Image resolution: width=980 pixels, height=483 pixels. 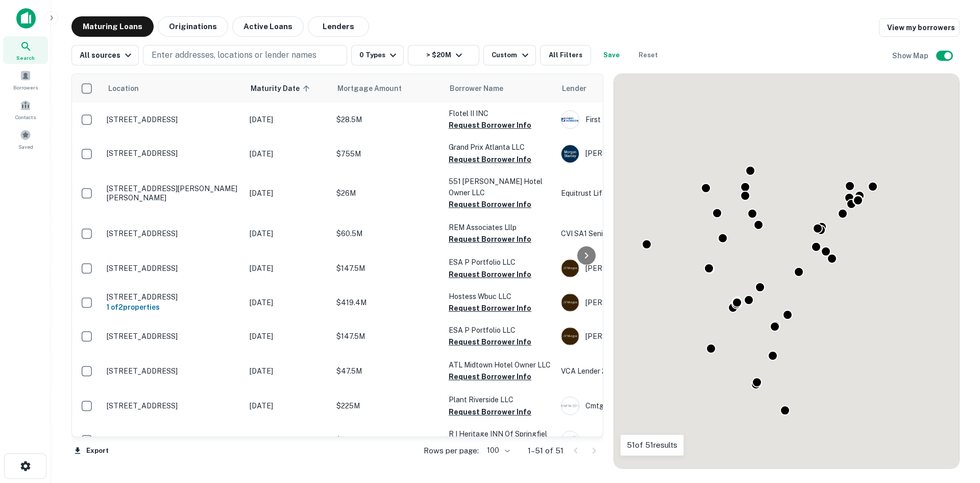 What do you see at coordinates (26, 117) in the screenshot?
I see `span: Contacts` at bounding box center [26, 117].